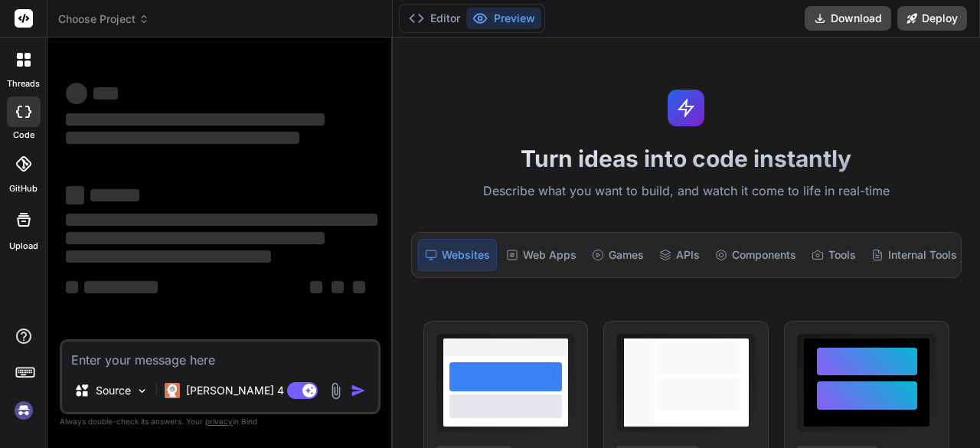 Image resolution: width=980 pixels, height=448 pixels. I want to click on span: Choose Project, so click(103, 19).